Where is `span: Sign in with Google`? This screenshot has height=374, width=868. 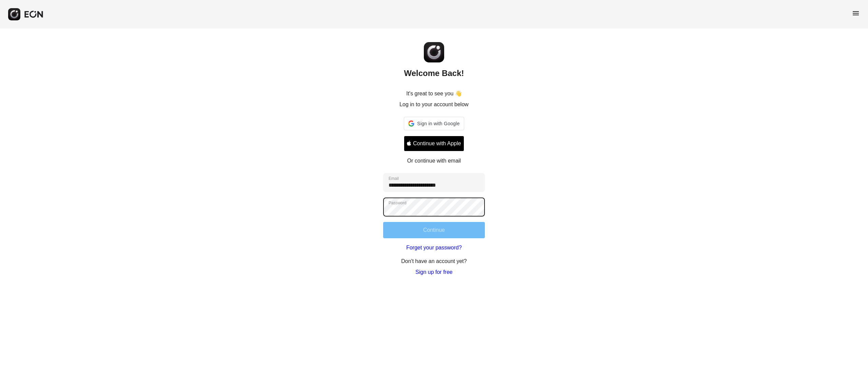 span: Sign in with Google is located at coordinates (438, 124).